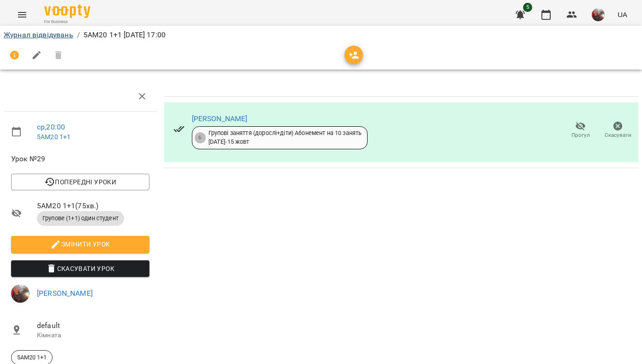 The width and height of the screenshot is (642, 364). What do you see at coordinates (39, 35) in the screenshot?
I see `a: Журнал відвідувань` at bounding box center [39, 35].